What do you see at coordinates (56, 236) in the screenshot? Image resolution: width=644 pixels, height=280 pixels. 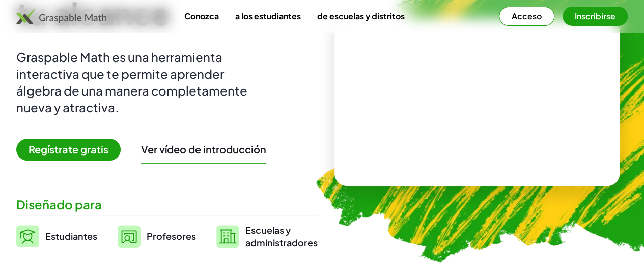 I see `a: Estudiantes` at bounding box center [56, 236].